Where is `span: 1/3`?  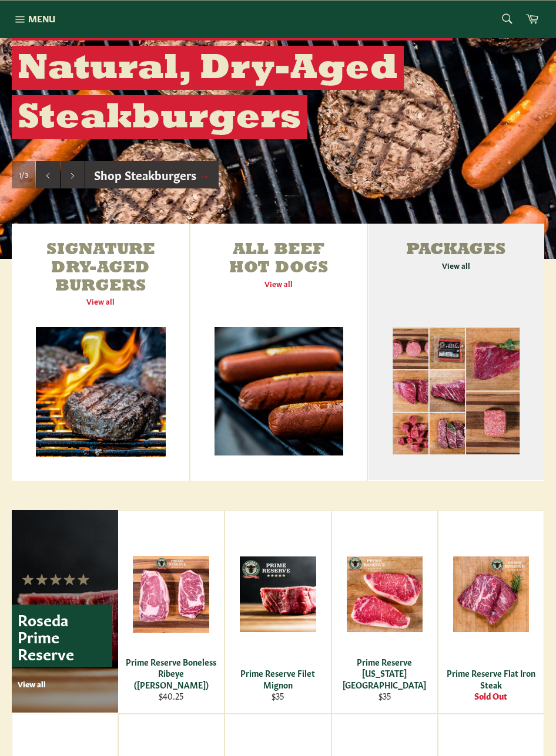 span: 1/3 is located at coordinates (24, 175).